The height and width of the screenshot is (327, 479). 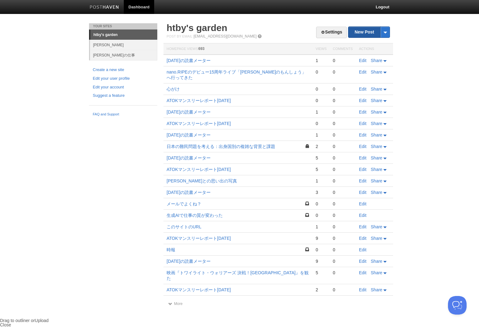 What do you see at coordinates (343, 49) in the screenshot?
I see `th: Comments` at bounding box center [343, 49].